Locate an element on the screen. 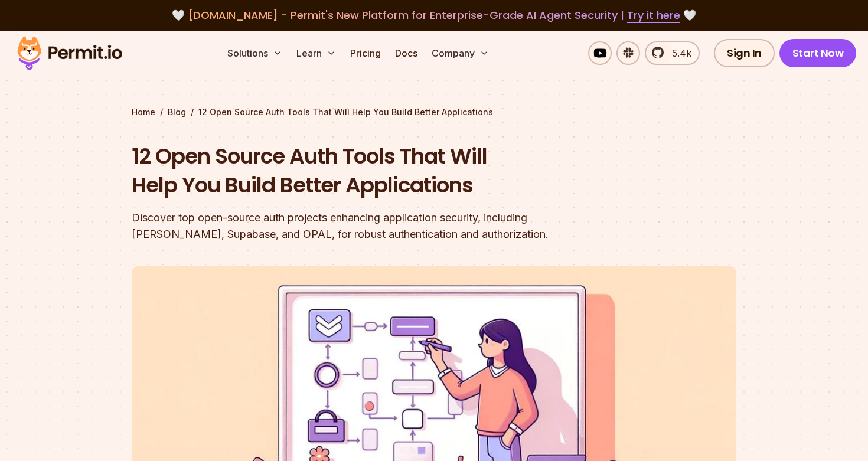 This screenshot has height=461, width=868. a: Home is located at coordinates (143, 112).